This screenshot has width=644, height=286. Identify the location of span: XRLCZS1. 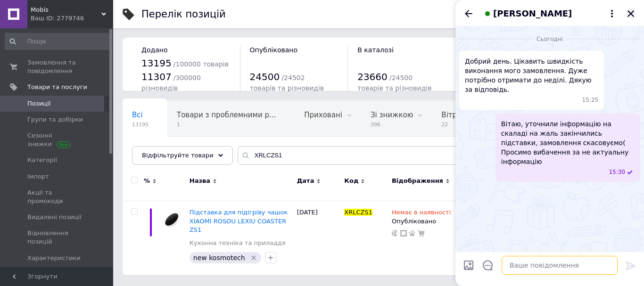
(358, 212).